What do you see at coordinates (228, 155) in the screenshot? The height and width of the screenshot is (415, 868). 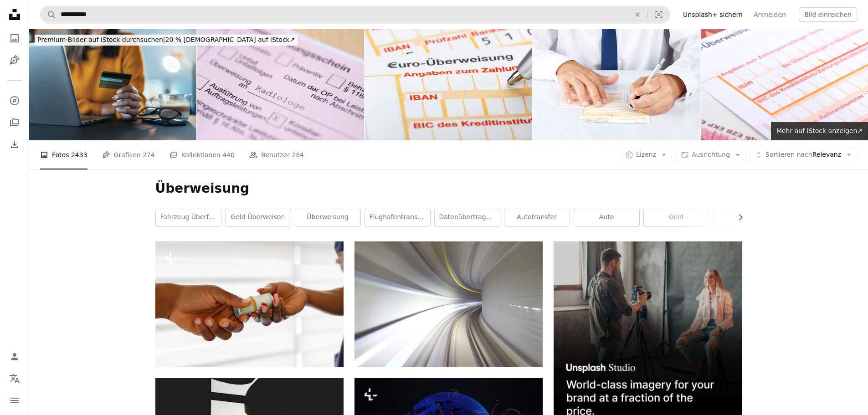 I see `span: 440` at bounding box center [228, 155].